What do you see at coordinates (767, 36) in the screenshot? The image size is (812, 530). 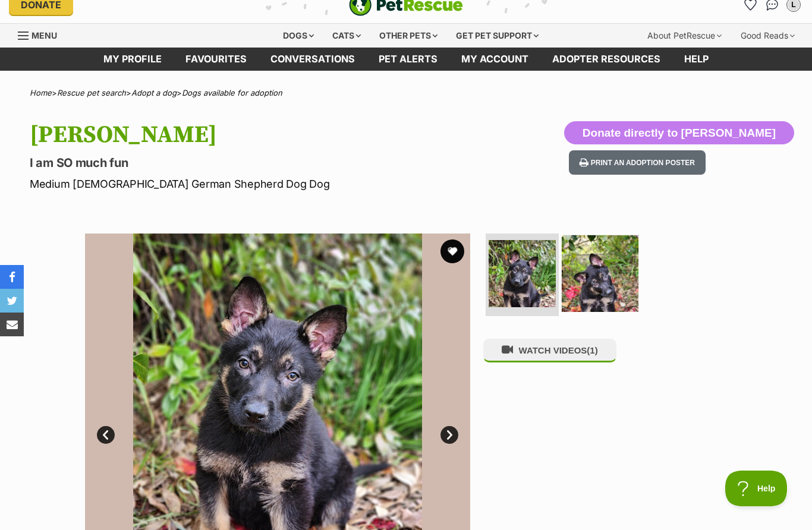 I see `div: Good Reads` at bounding box center [767, 36].